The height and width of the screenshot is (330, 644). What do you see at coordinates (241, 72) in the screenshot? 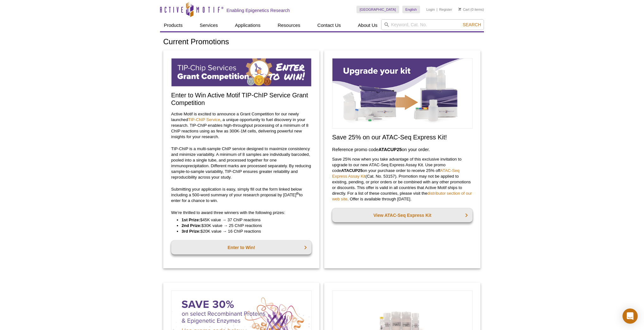
I see `img: TIP-ChIP Service Grant Competition` at bounding box center [241, 72].